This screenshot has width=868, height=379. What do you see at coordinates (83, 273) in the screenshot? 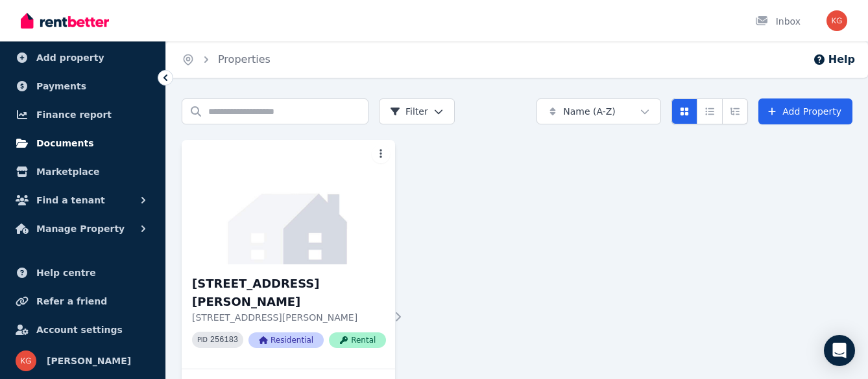
I see `a: Help centre` at bounding box center [83, 273].